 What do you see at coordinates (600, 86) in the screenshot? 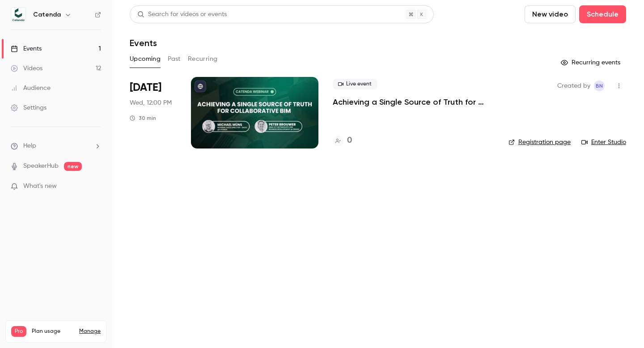
I see `span: Benedetta Nadotti` at bounding box center [600, 86].